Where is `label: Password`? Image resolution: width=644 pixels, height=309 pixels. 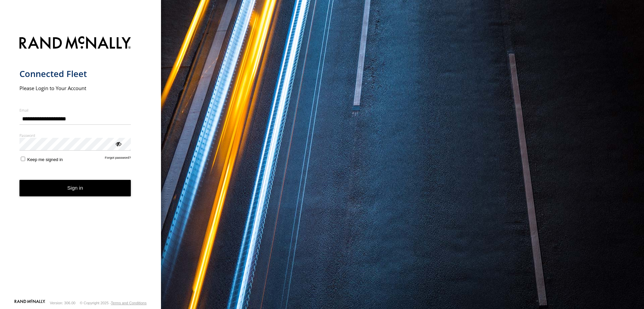 label: Password is located at coordinates (75, 135).